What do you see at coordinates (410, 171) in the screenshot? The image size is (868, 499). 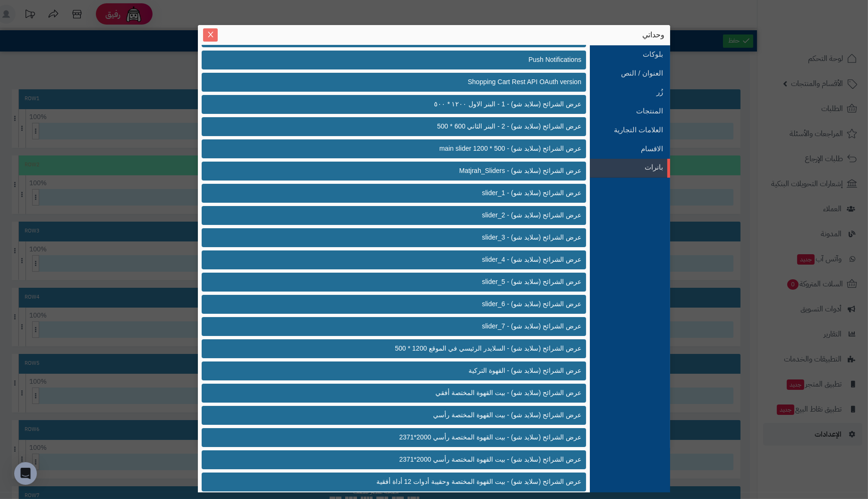 I see `a: عرض الشرائح (سلايد شو) - Matjrah_Sliders` at bounding box center [410, 171].